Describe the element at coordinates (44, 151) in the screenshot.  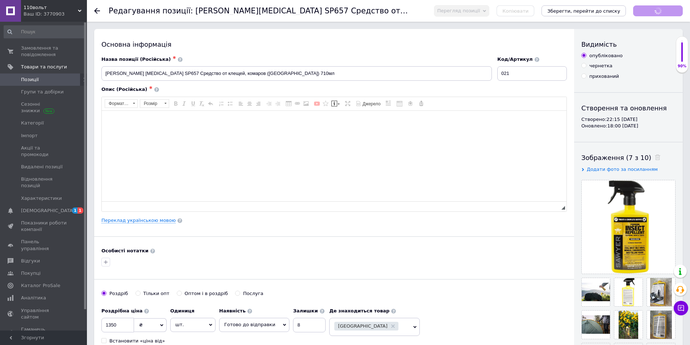
I see `span: Акції та промокоди` at that location.